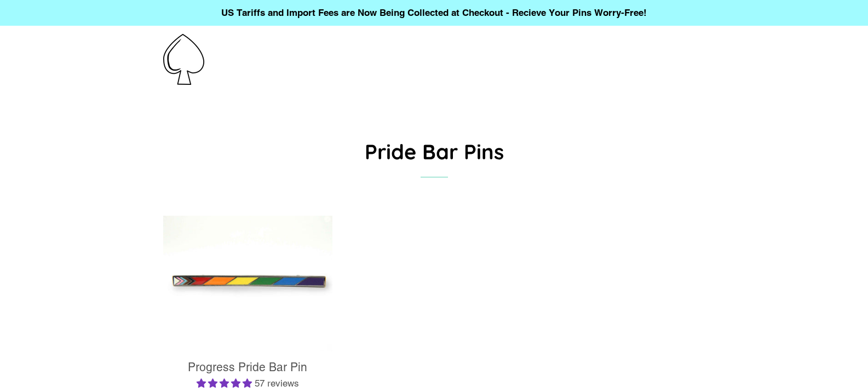 This screenshot has height=392, width=868. I want to click on span: Progress Pride Bar Pin, so click(248, 367).